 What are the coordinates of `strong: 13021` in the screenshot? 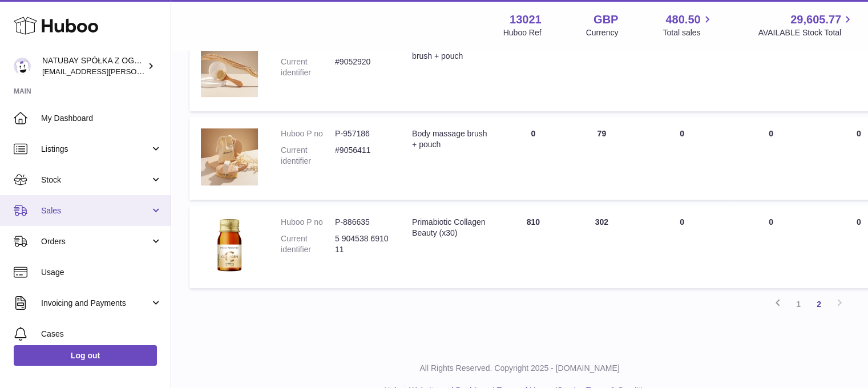 It's located at (525, 19).